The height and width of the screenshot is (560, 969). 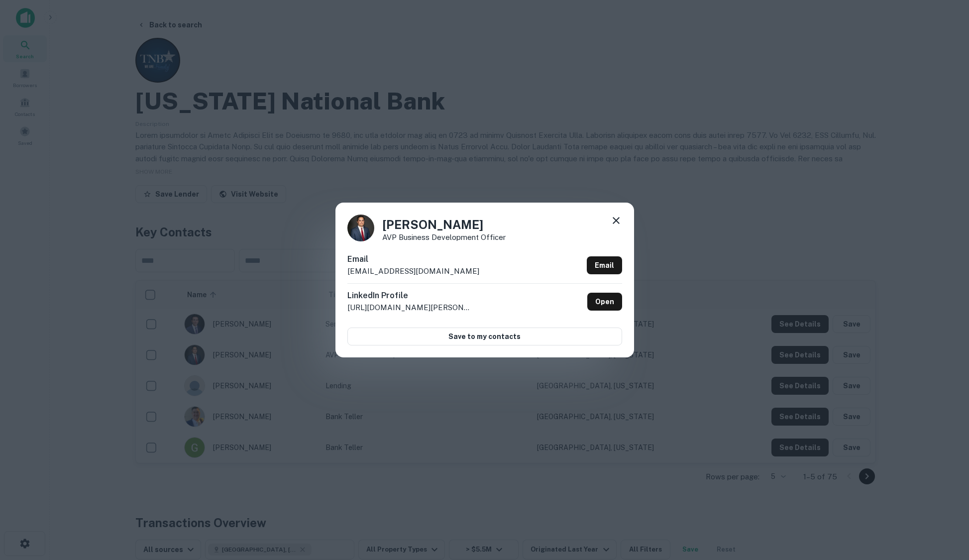 I want to click on h6: LinkedIn Profile, so click(x=409, y=296).